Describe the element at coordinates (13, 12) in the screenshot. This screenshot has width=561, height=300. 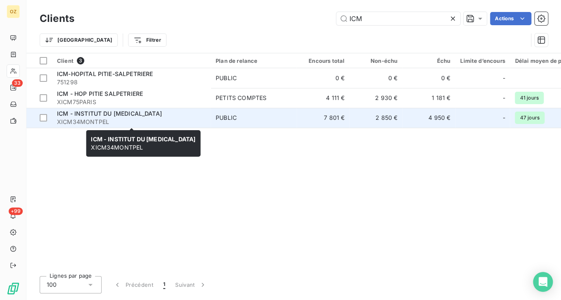
I see `div: OZ` at that location.